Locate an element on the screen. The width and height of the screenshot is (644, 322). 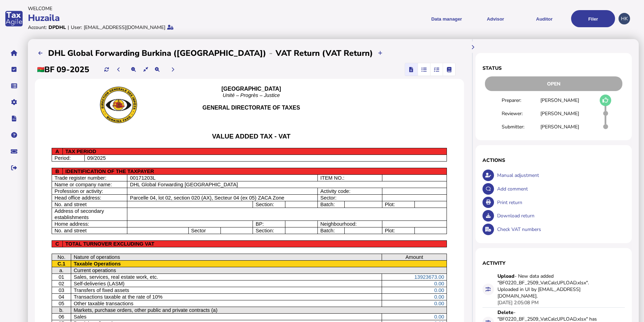
span: b. is located at coordinates (61, 310).